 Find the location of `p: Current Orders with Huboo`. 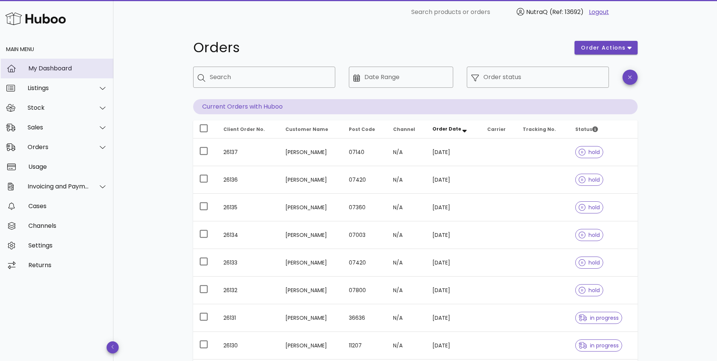

p: Current Orders with Huboo is located at coordinates (415, 107).